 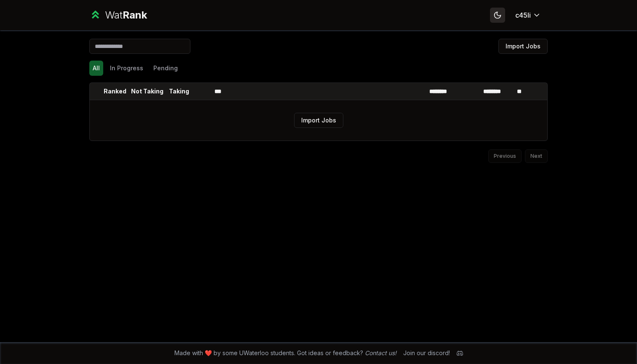 I want to click on a: Contact us!, so click(x=381, y=353).